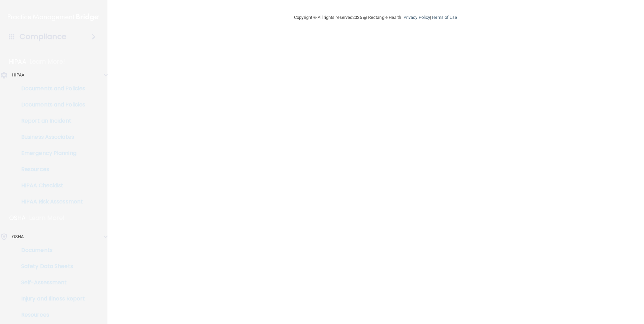 The height and width of the screenshot is (324, 644). Describe the element at coordinates (50, 266) in the screenshot. I see `p: Safety Data Sheets` at that location.